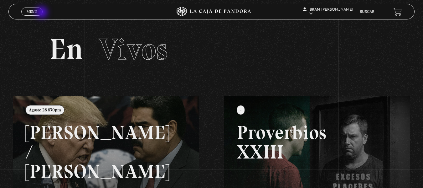  I want to click on a: View your shopping cart, so click(398, 11).